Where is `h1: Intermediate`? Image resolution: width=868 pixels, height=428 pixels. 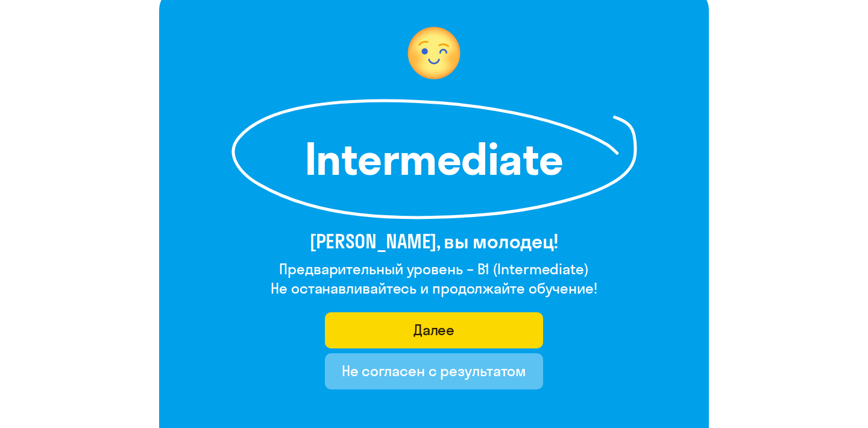
h1: Intermediate is located at coordinates (434, 159).